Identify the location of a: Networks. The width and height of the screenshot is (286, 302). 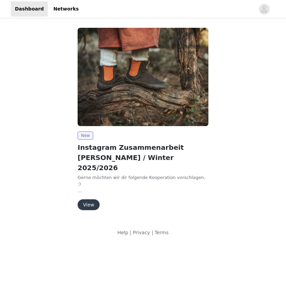
(66, 9).